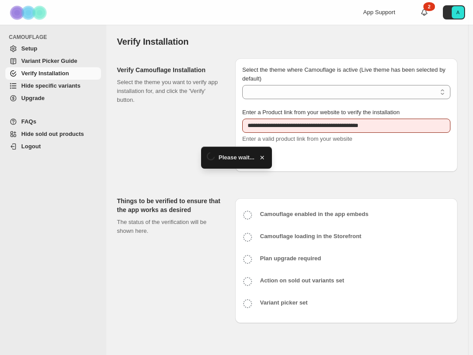 This screenshot has width=473, height=355. Describe the element at coordinates (236, 158) in the screenshot. I see `span: Please wait...` at that location.